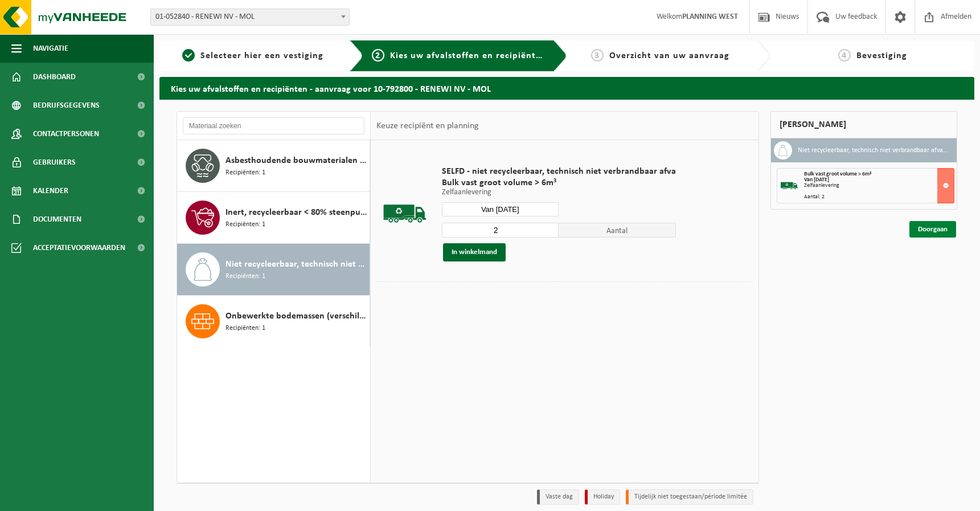 The width and height of the screenshot is (980, 511). What do you see at coordinates (845, 55) in the screenshot?
I see `span: 4` at bounding box center [845, 55].